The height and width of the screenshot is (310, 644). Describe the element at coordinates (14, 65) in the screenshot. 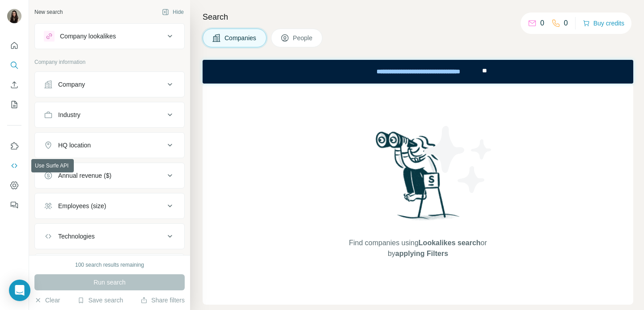

I see `button: Search` at that location.